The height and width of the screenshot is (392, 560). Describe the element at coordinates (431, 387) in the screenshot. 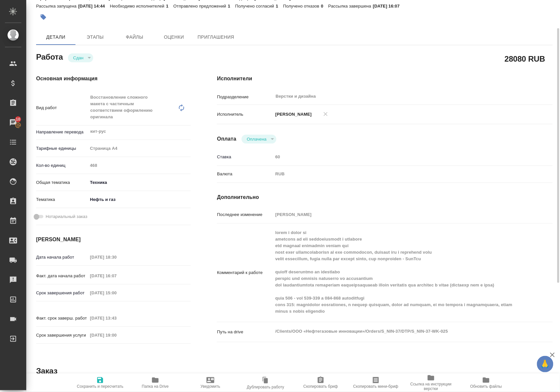

I see `span: Ссылка на инструкции верстки` at that location.